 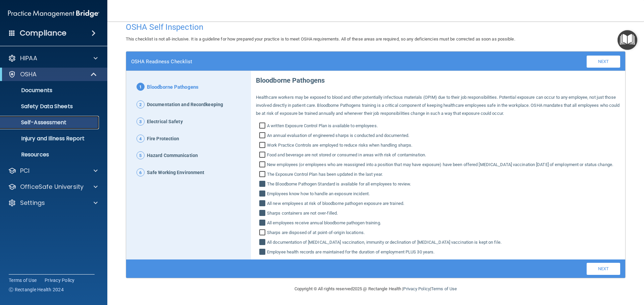 I want to click on span: Electrical Safety, so click(x=165, y=122).